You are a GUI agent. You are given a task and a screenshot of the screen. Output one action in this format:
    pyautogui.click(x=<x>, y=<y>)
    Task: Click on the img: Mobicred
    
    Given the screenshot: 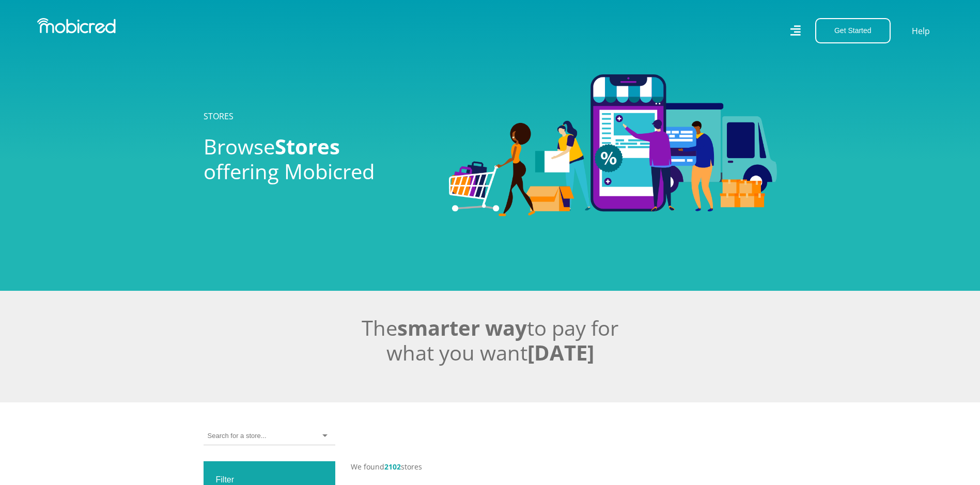 What is the action you would take?
    pyautogui.click(x=76, y=26)
    